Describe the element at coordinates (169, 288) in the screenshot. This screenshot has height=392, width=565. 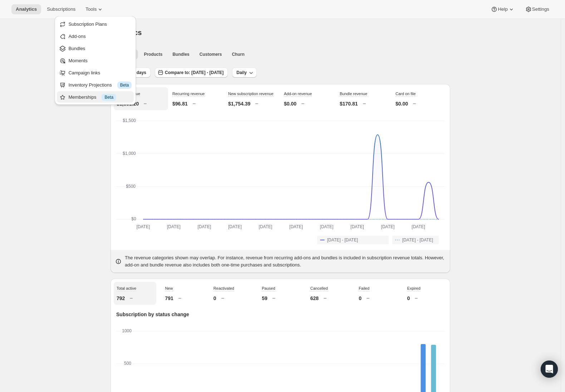
I see `span: New` at that location.